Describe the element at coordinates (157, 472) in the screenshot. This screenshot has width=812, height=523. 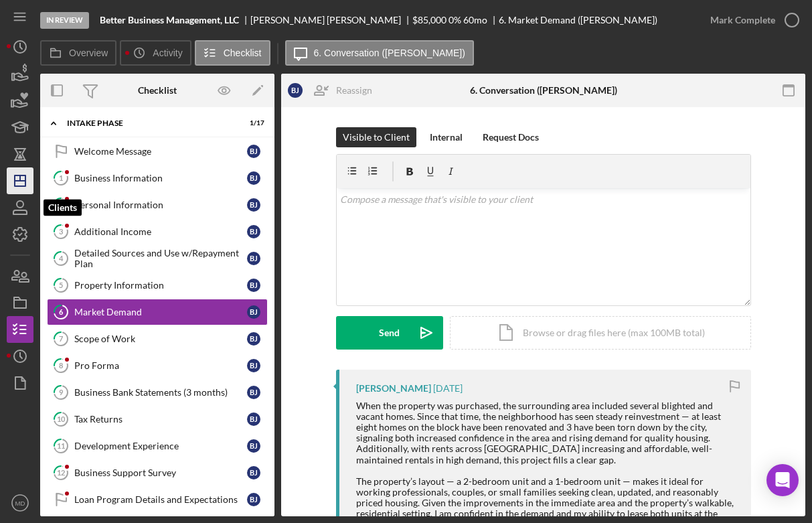
I see `a: 12Business Support SurveyBJ` at that location.